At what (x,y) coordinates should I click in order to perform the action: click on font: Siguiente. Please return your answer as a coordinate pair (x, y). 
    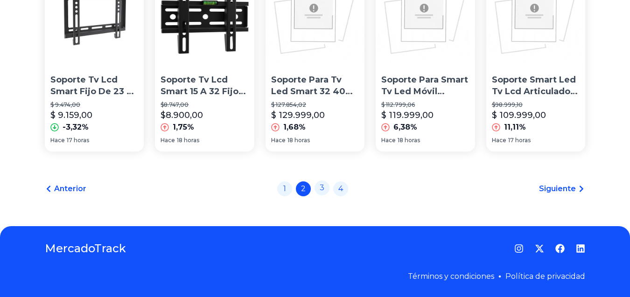
    Looking at the image, I should click on (558, 189).